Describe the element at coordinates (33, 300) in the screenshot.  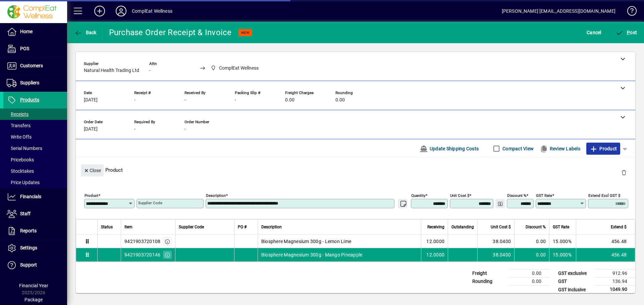
I see `span: Package` at that location.